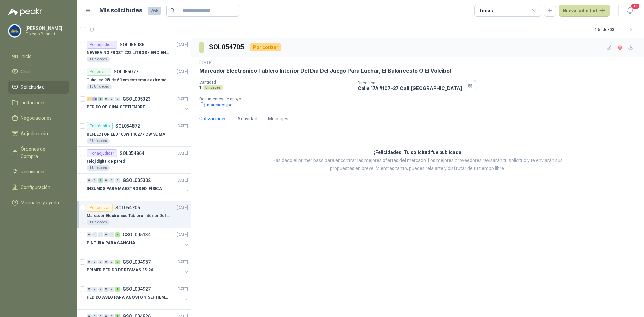  What do you see at coordinates (127, 208) in the screenshot?
I see `p: SOL054705` at bounding box center [127, 208].